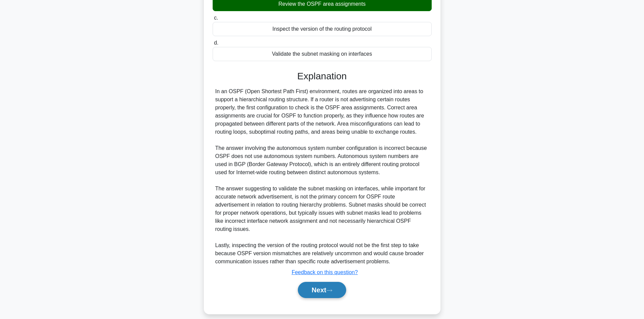 The height and width of the screenshot is (319, 644). I want to click on div: Inspect the version of the routing protocol, so click(322, 29).